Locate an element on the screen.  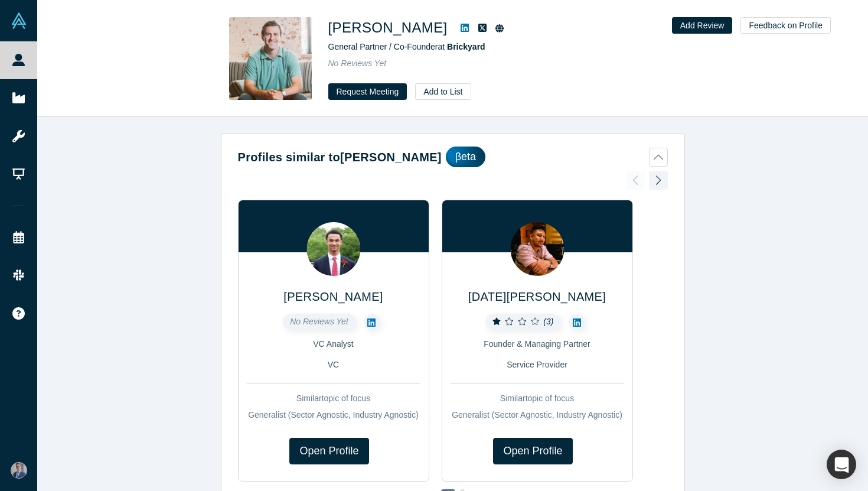
button: Add to List is located at coordinates (443, 92).